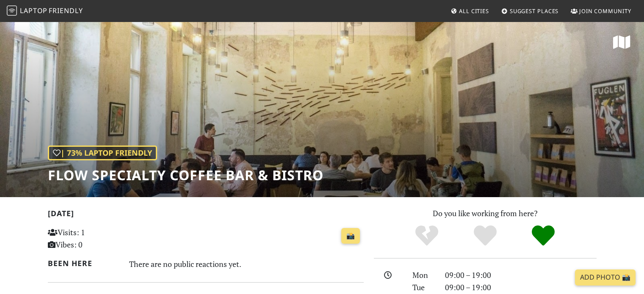 This screenshot has height=294, width=644. I want to click on h2: Been here, so click(84, 263).